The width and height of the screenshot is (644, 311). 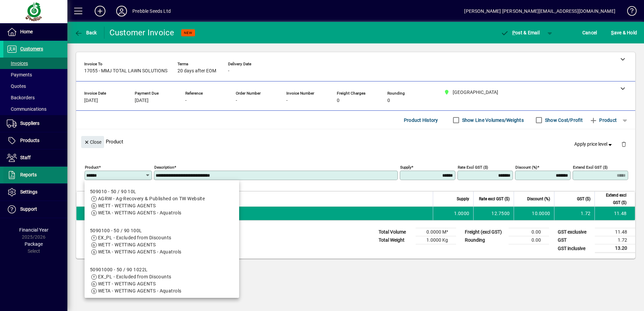 I want to click on td: GST inclusive, so click(x=575, y=248).